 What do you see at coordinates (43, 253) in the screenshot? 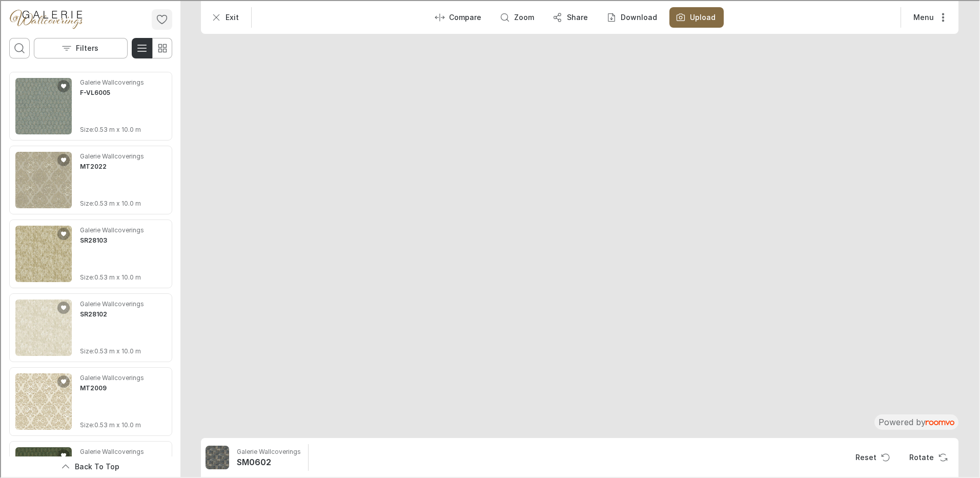
I see `img: SR28103. Link opens in a new window.` at bounding box center [43, 253].